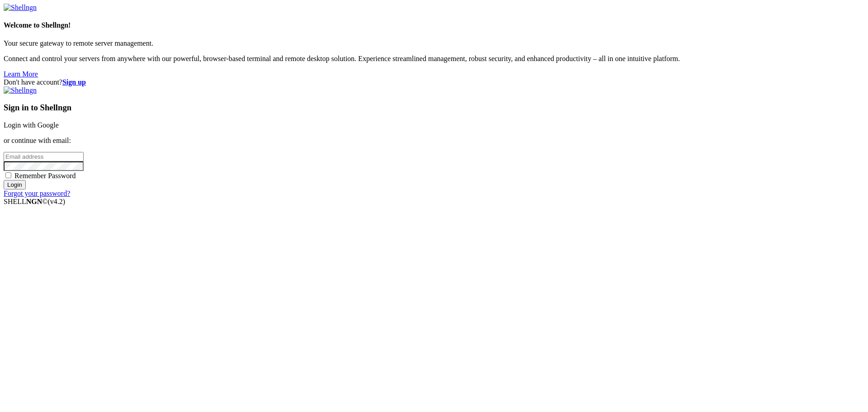 The image size is (868, 412). I want to click on p: Connect and control your servers from anywhere with our powerful, browser-based terminal and remo..., so click(434, 59).